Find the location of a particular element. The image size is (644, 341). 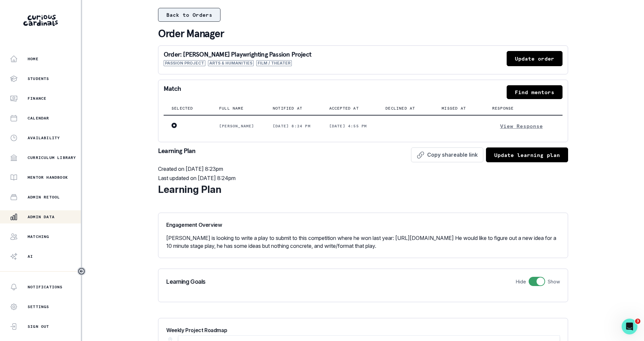

button: View Response is located at coordinates (522, 126).